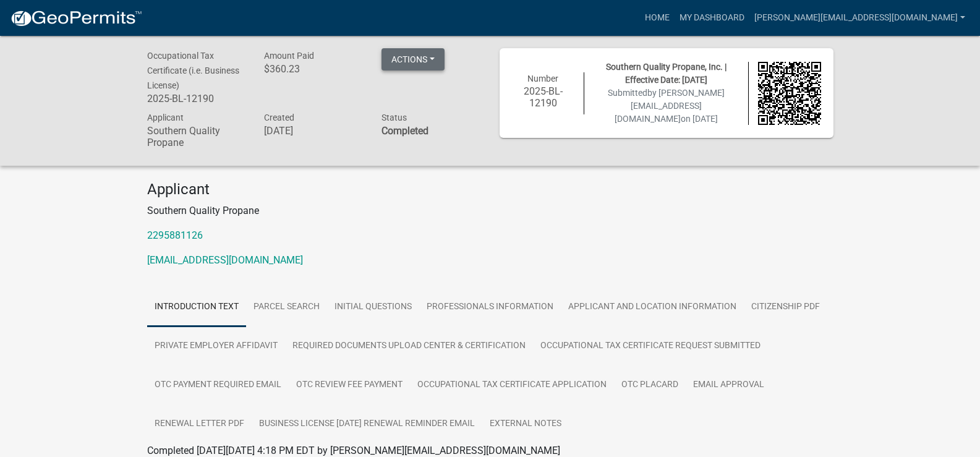 This screenshot has width=980, height=457. I want to click on span: Status, so click(394, 117).